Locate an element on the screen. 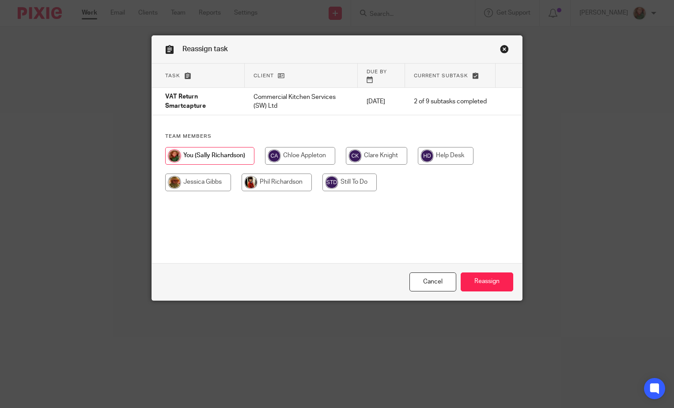 This screenshot has width=674, height=408. span: Current subtask is located at coordinates (441, 76).